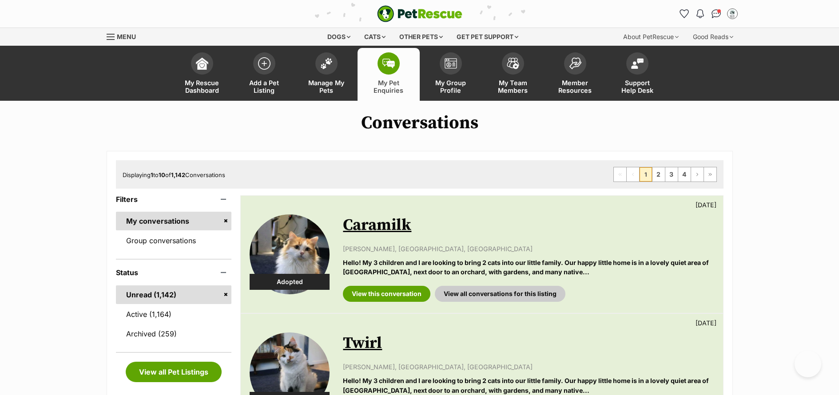 This screenshot has height=395, width=839. I want to click on div: Cats, so click(375, 37).